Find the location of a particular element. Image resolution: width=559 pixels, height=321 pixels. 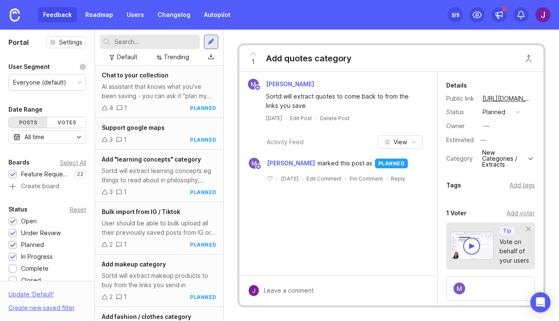

div: Tags is located at coordinates (454, 185).